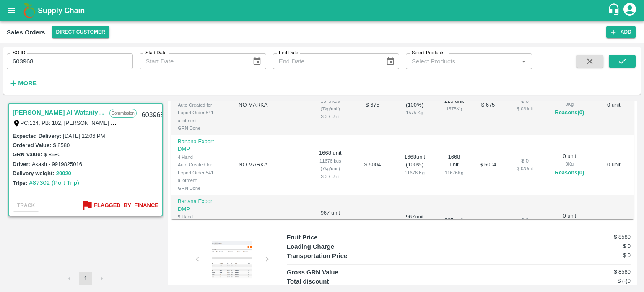 This screenshot has width=644, height=292. Describe the element at coordinates (630, 10) in the screenshot. I see `div: account of current user` at that location.